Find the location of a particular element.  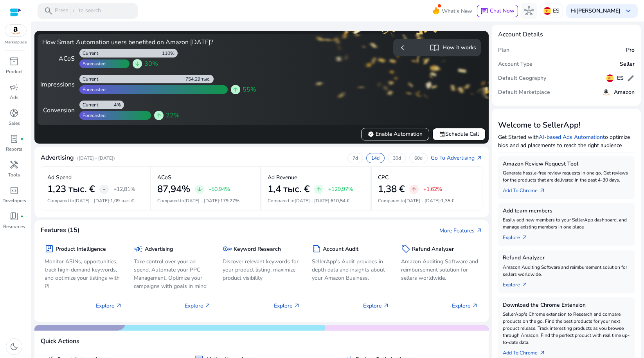

p: Take control over your ad spend, Automate your PPC Management, Optimize your campaigns with goals... is located at coordinates (173, 274).